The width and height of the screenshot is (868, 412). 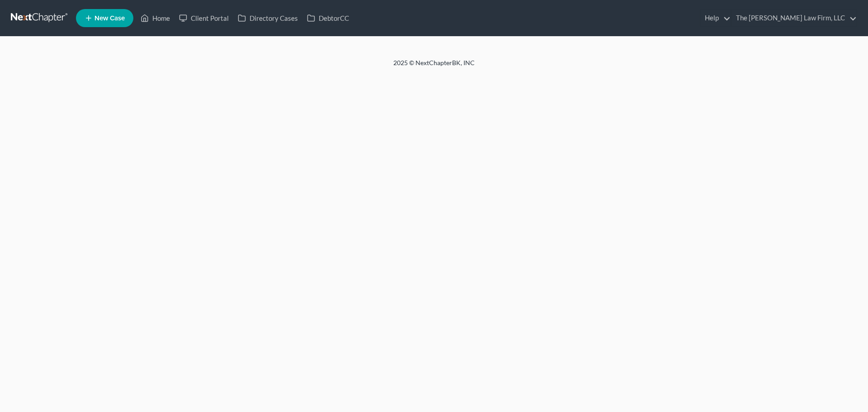 What do you see at coordinates (204, 18) in the screenshot?
I see `a: Client Portal` at bounding box center [204, 18].